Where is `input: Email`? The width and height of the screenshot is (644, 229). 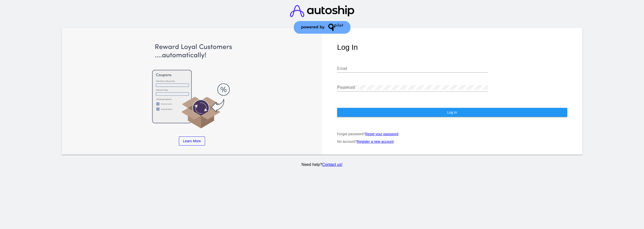
input: Email is located at coordinates (412, 68).